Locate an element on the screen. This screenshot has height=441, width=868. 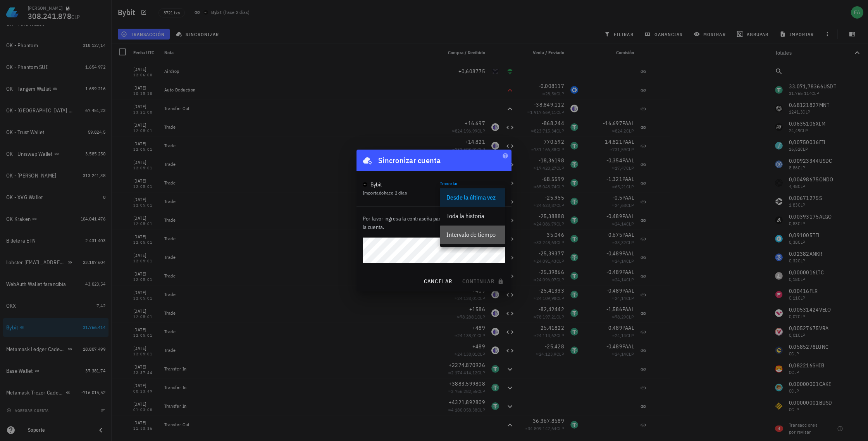
img: Bybit_Official is located at coordinates (365, 184).